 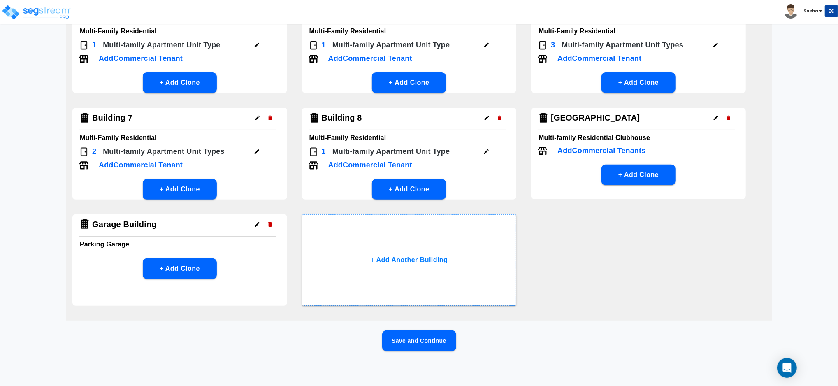 I want to click on b: Sneha, so click(x=811, y=11).